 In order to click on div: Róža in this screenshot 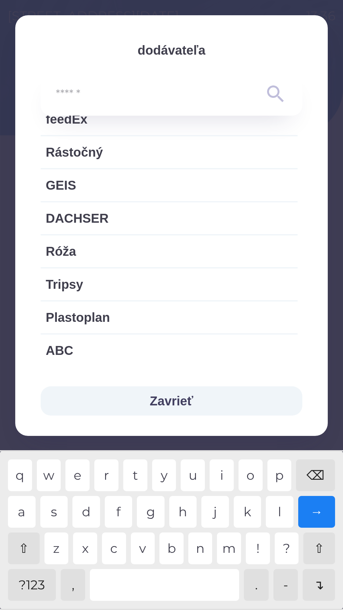, I will do `click(169, 251)`.